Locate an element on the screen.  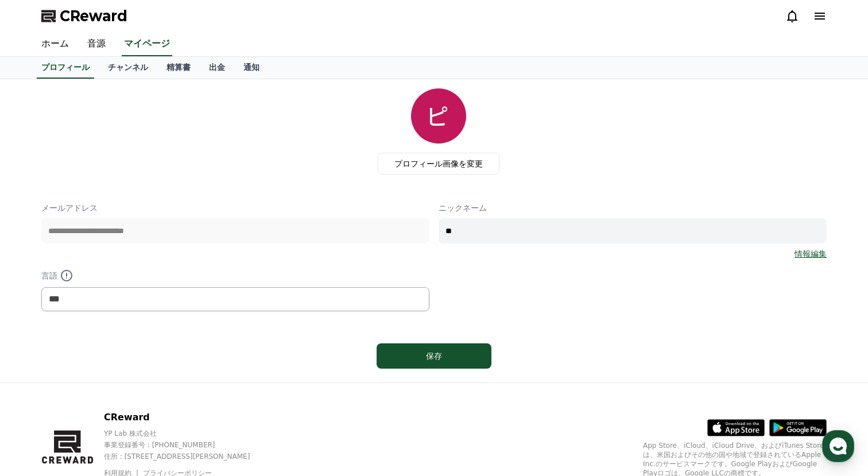
a: マイページ is located at coordinates (147, 44).